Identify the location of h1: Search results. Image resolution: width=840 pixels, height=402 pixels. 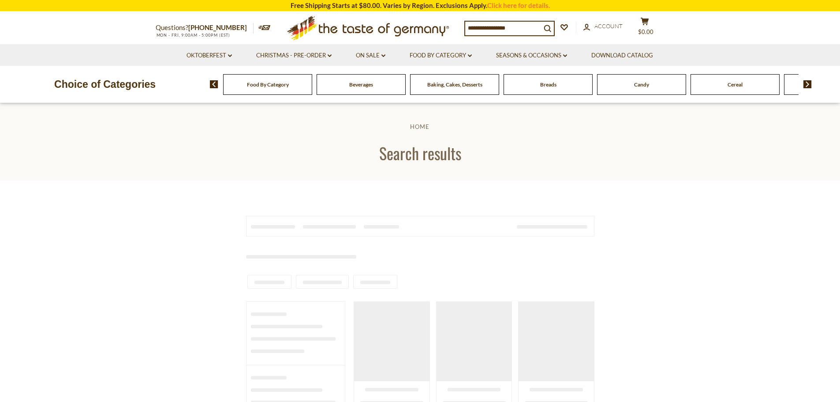
(420, 153).